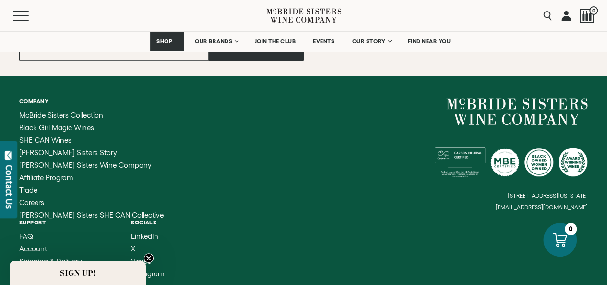 The height and width of the screenshot is (285, 607). Describe the element at coordinates (91, 190) in the screenshot. I see `a: Trade` at that location.